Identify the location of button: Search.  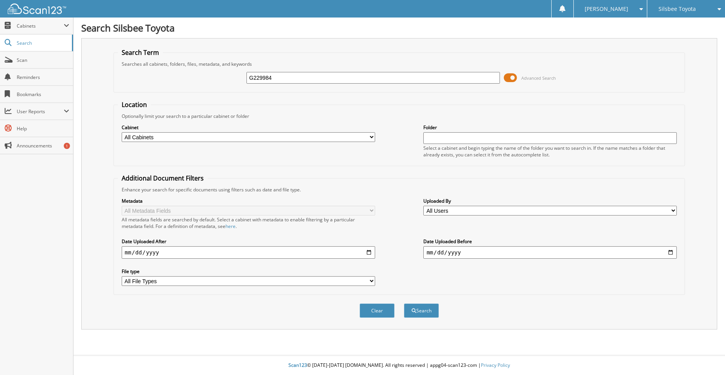
(421, 310).